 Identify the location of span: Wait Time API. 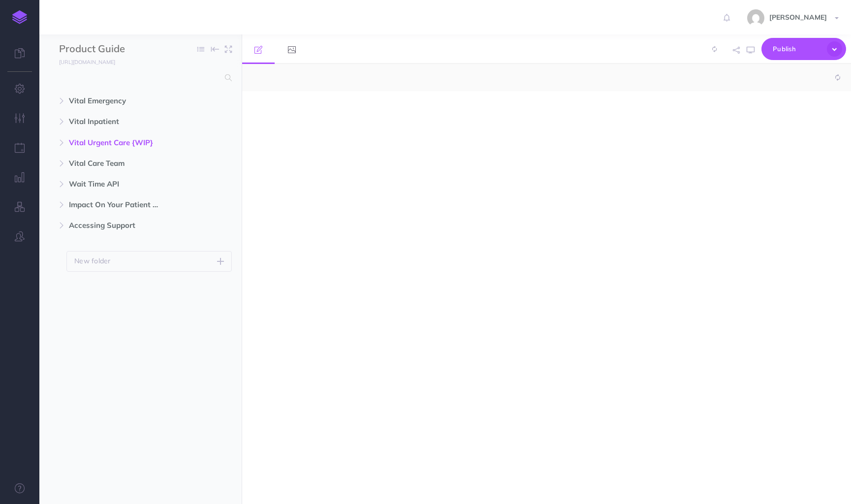
(120, 184).